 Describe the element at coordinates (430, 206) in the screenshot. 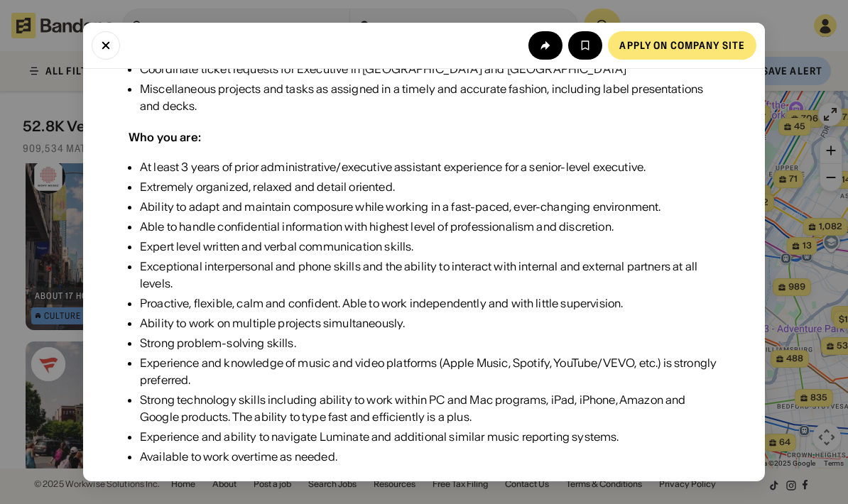

I see `div: Ability to adapt and maintain composure while working in a fast-paced, ever-changing environment.` at that location.